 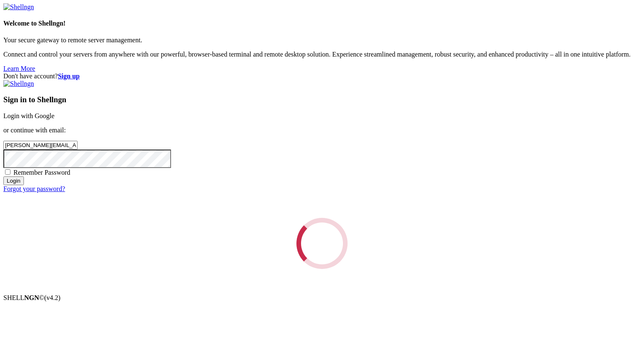 What do you see at coordinates (322, 40) in the screenshot?
I see `p: Your secure gateway to remote server management.` at bounding box center [322, 40].